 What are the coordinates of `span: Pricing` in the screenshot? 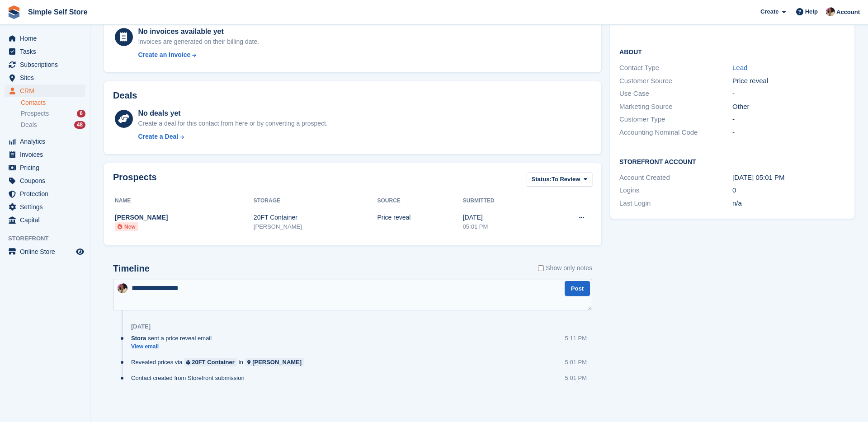 It's located at (47, 167).